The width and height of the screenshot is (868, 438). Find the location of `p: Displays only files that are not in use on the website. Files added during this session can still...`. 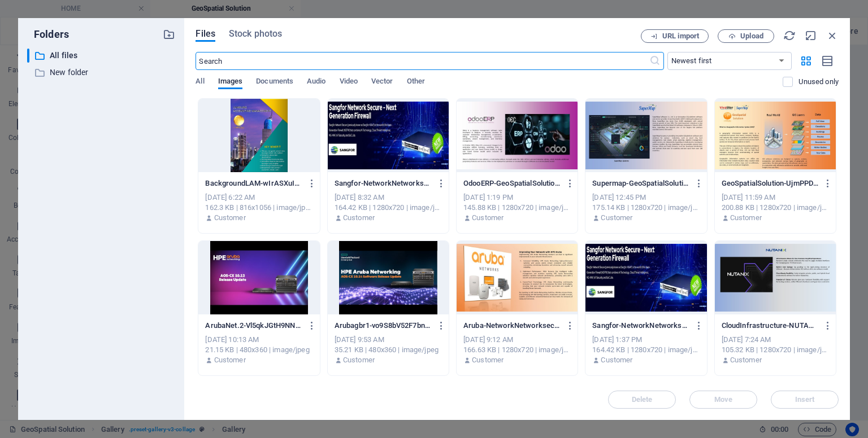

p: Displays only files that are not in use on the website. Files added during this session can still... is located at coordinates (819, 82).